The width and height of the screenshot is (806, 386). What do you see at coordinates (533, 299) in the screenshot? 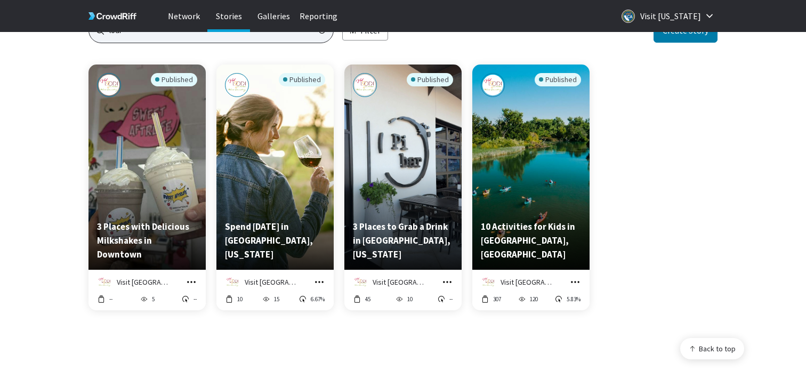
I see `p: 120` at bounding box center [533, 299].